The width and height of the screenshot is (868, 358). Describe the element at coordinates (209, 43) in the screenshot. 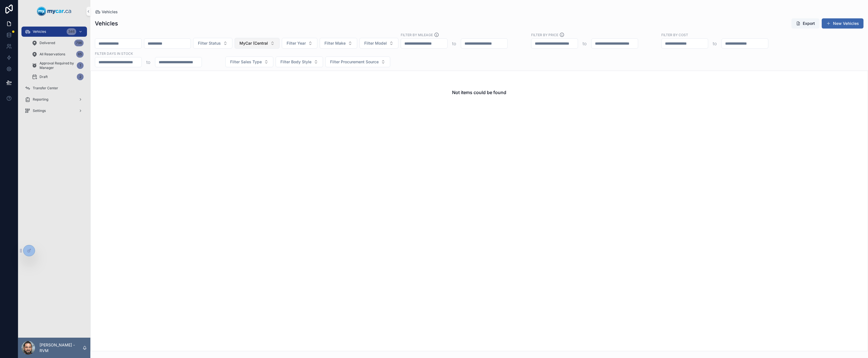

I see `span: Filter Status` at that location.